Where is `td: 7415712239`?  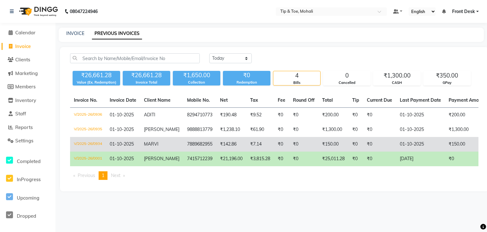 td: 7415712239 is located at coordinates (200, 159).